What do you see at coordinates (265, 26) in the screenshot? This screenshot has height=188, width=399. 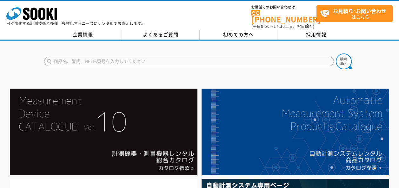 I see `span: 8:50` at bounding box center [265, 26].